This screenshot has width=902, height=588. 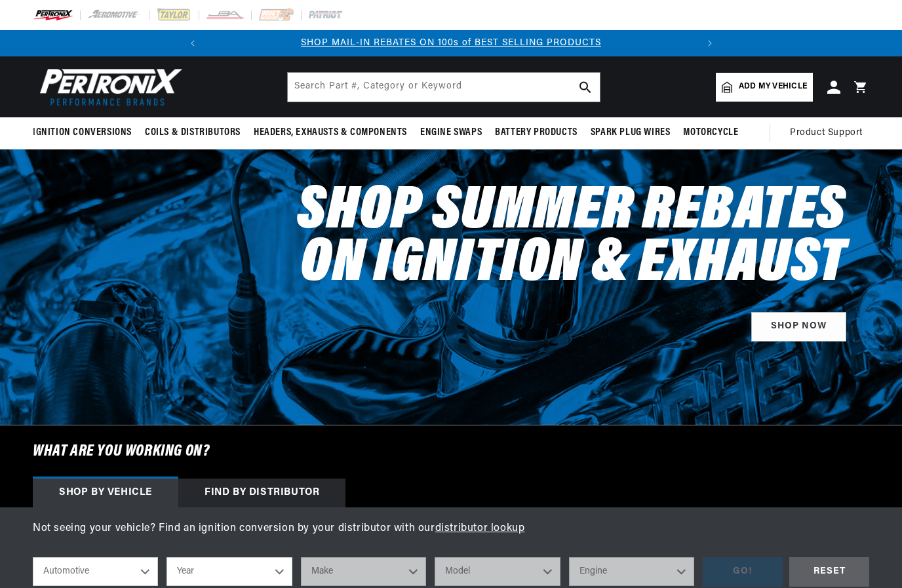 I want to click on div: Announcement, so click(x=451, y=43).